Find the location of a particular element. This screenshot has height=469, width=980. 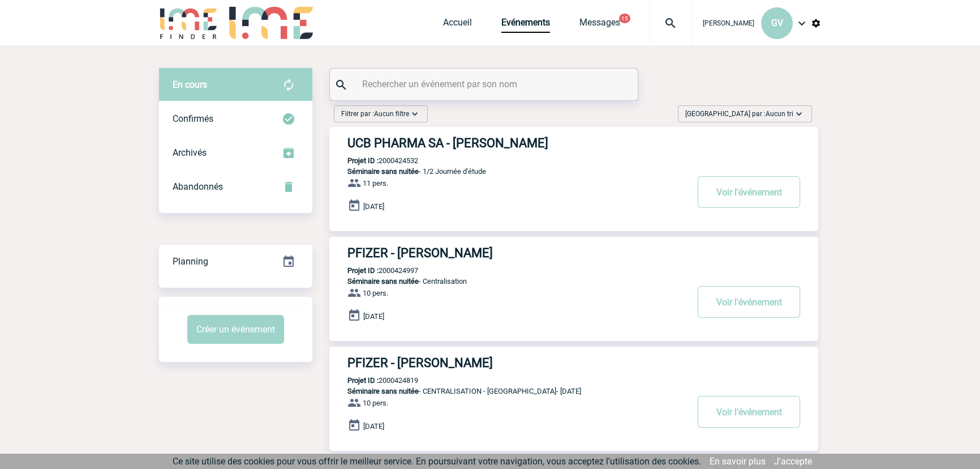

span: Abandonnés is located at coordinates (197, 186).